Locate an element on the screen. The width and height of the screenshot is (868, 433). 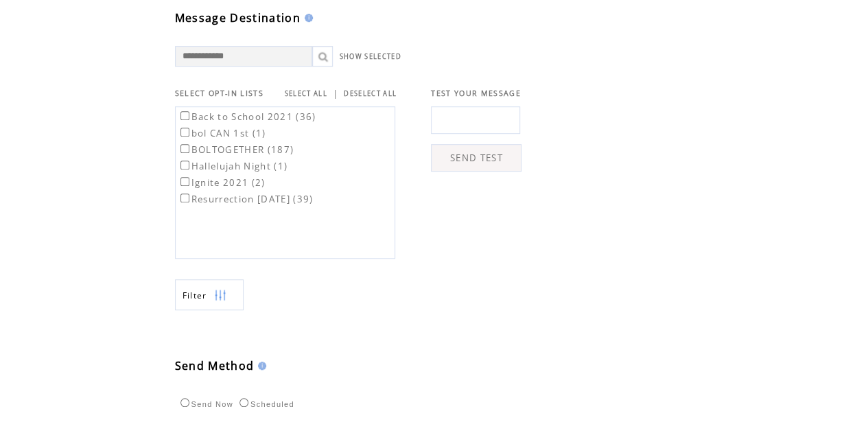
input: BOLTOGETHER (187) is located at coordinates (185, 149).